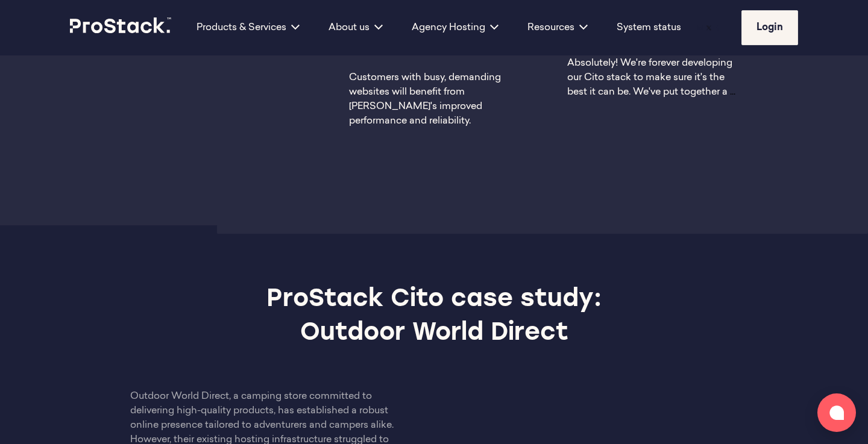  What do you see at coordinates (770, 28) in the screenshot?
I see `a: Login` at bounding box center [770, 28].